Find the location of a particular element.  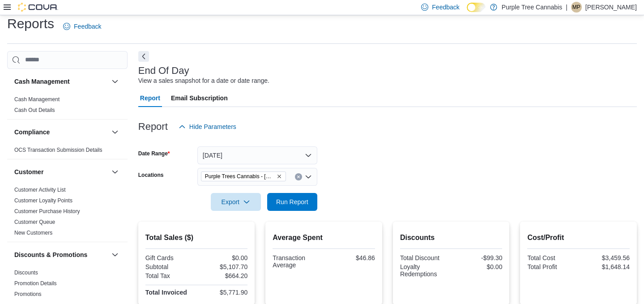

button: Remove Purple Trees Cannabis - Mississauga from selection in this group is located at coordinates (279, 176).